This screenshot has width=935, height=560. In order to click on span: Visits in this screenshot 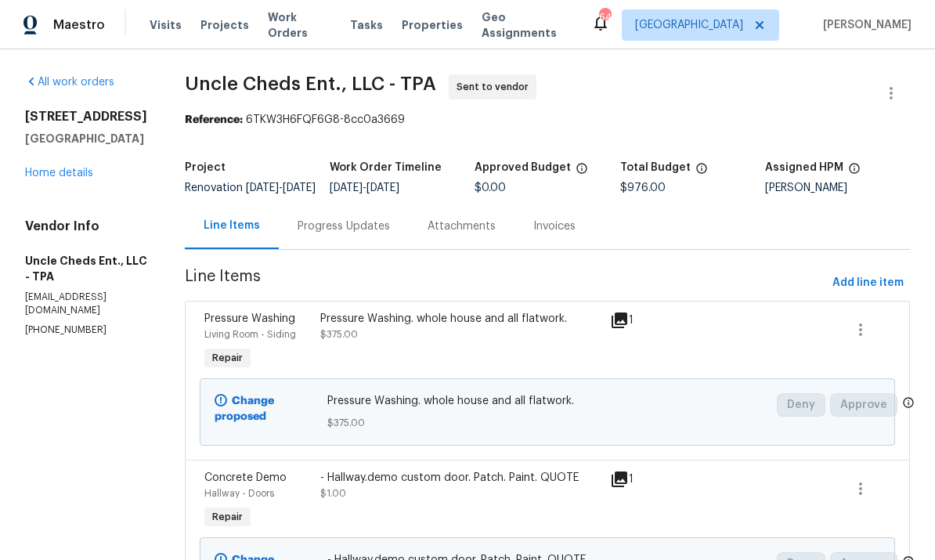, I will do `click(166, 25)`.